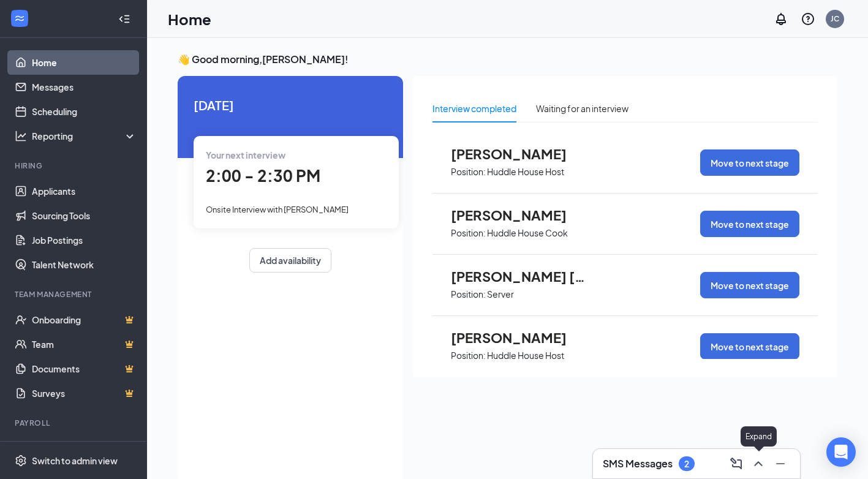 Image resolution: width=868 pixels, height=479 pixels. What do you see at coordinates (74, 423) in the screenshot?
I see `div: Payroll` at bounding box center [74, 423].